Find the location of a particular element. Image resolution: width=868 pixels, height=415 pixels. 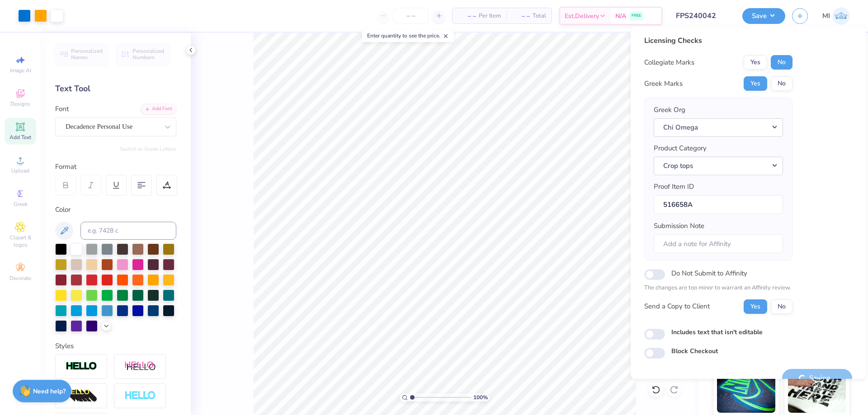

input: Add a note for Affinity is located at coordinates (719, 244).